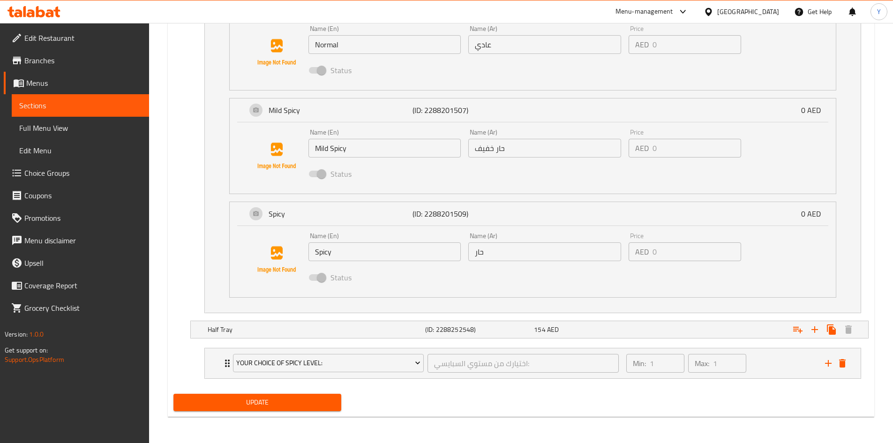 The image size is (893, 443). I want to click on span: Edit Menu, so click(80, 150).